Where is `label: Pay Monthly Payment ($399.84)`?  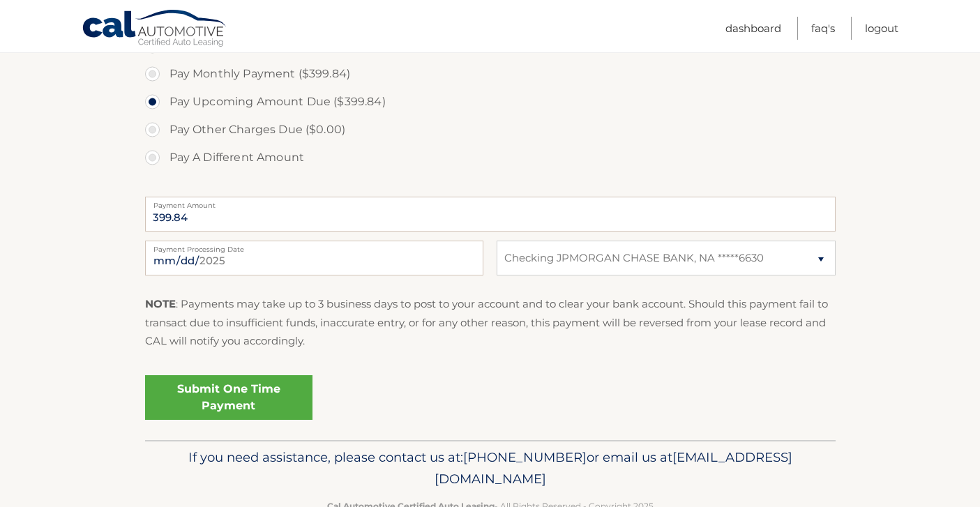
label: Pay Monthly Payment ($399.84) is located at coordinates (491, 74).